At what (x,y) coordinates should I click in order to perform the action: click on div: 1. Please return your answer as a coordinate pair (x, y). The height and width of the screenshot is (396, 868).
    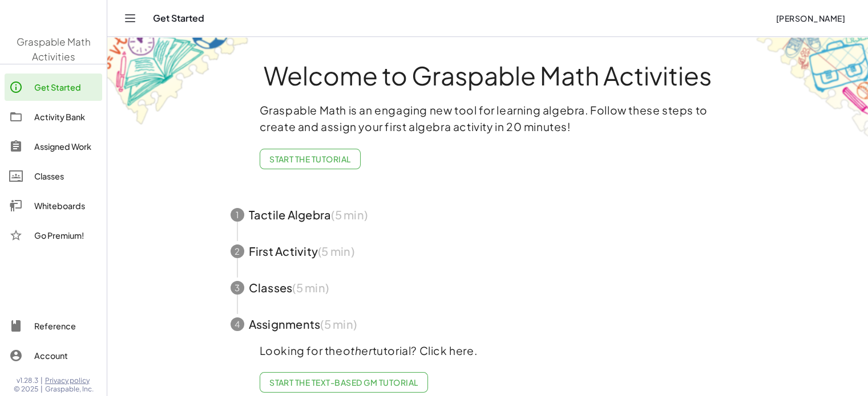
    Looking at the image, I should click on (237, 215).